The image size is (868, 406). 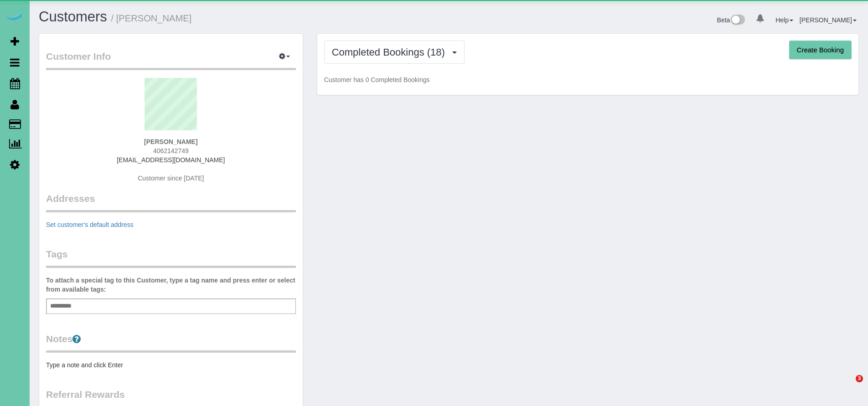 I want to click on label: To attach a special tag to this Customer, type a tag name and press enter or select from availabl..., so click(x=171, y=285).